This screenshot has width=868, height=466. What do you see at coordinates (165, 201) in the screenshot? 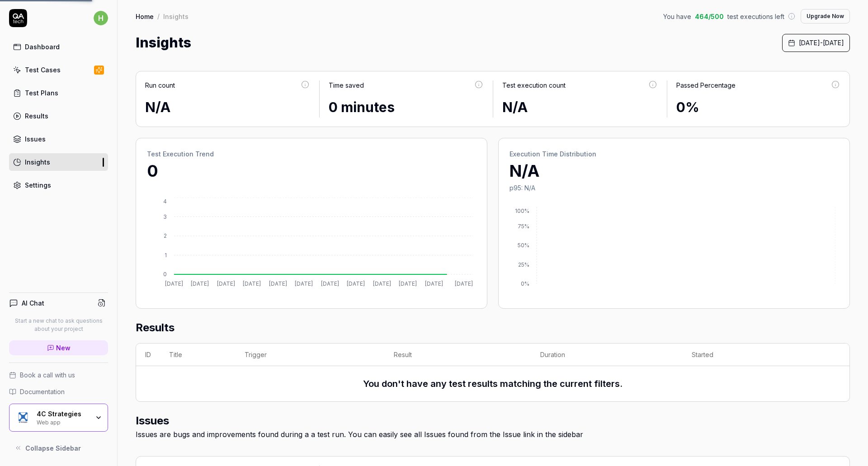
I see `tspan: 4` at bounding box center [165, 201].